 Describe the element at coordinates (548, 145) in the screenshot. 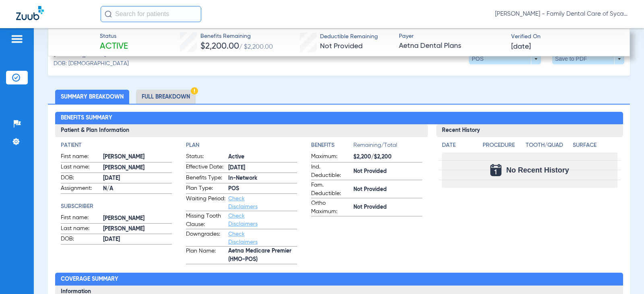

I see `h4: Tooth/Quad` at that location.